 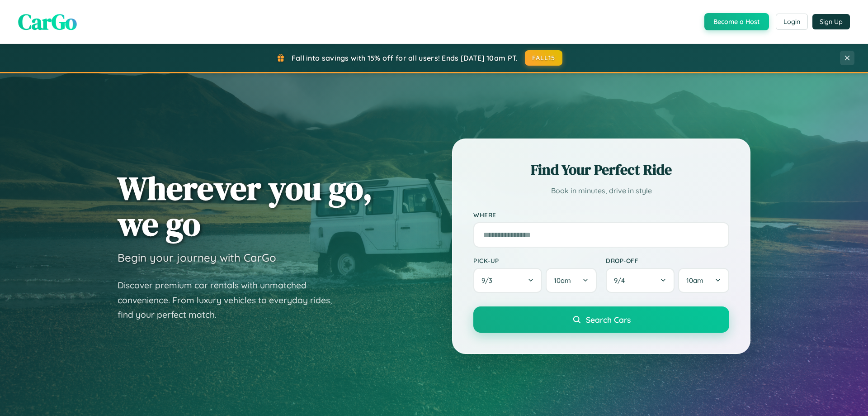 I want to click on button: 9/3, so click(x=508, y=280).